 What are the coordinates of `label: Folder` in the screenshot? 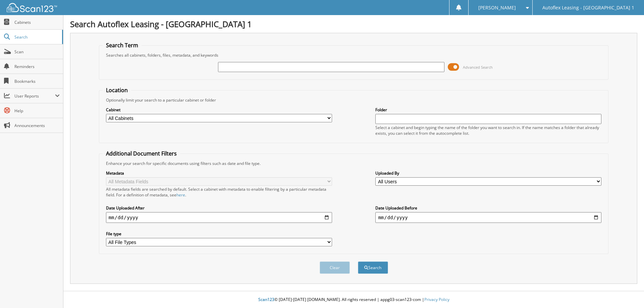 It's located at (489, 109).